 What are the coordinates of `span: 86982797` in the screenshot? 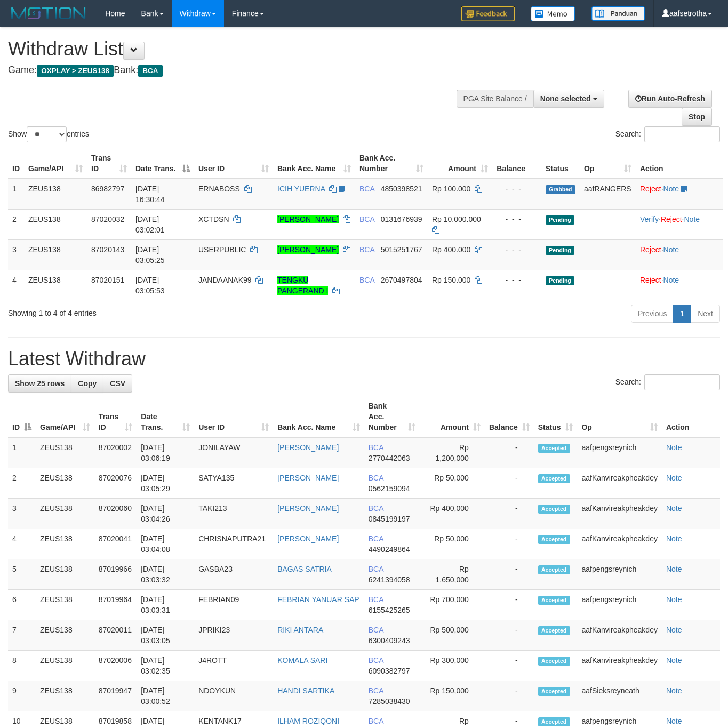 It's located at (108, 189).